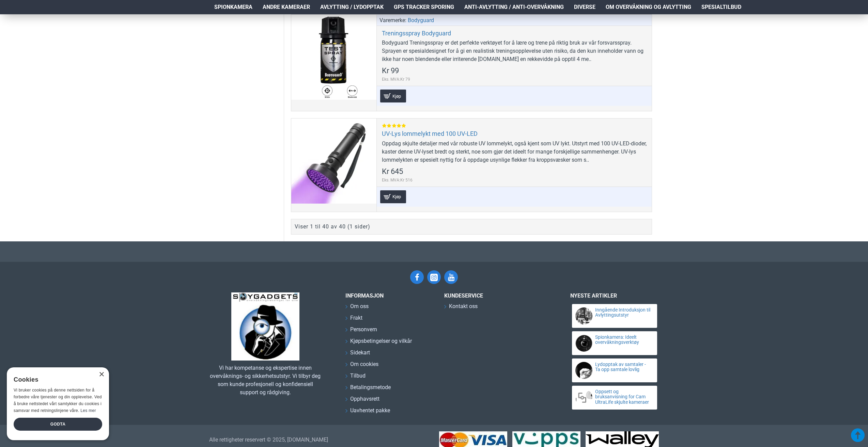  I want to click on a: Betalingsmetode, so click(368, 389).